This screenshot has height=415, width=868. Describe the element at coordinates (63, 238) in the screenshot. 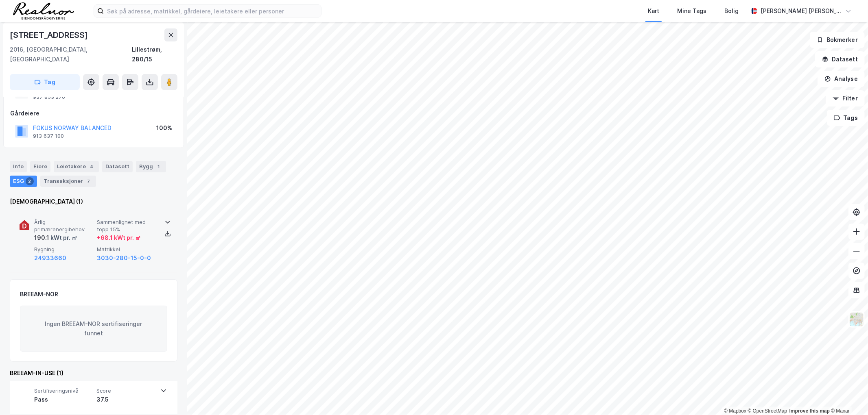

I see `div: kWt pr. ㎡` at that location.